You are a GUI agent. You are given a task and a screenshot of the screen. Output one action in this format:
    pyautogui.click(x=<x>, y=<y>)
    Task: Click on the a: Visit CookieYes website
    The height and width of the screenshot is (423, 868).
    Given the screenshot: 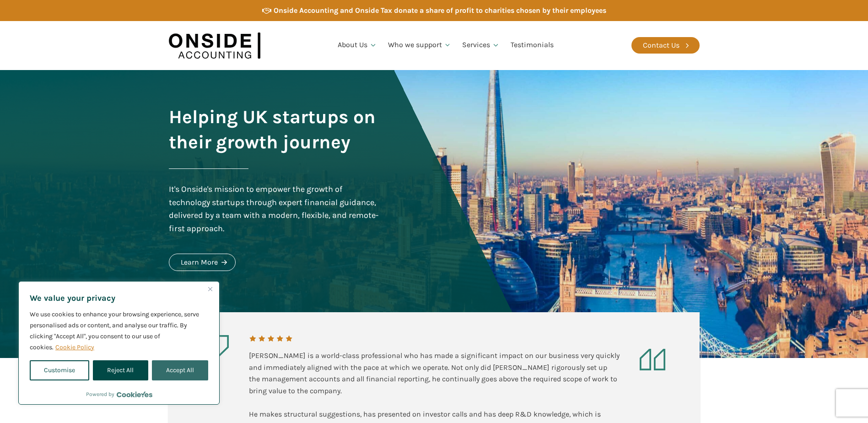 What is the action you would take?
    pyautogui.click(x=134, y=394)
    